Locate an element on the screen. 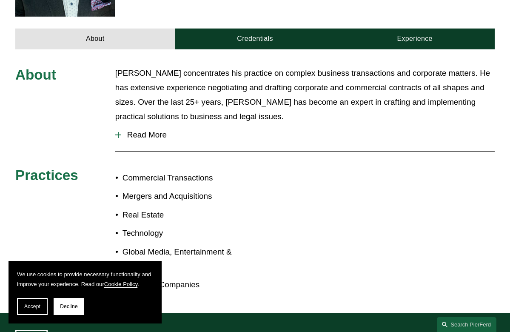 The width and height of the screenshot is (510, 332). p: Global Media, Entertainment & Sports is located at coordinates (189, 259).